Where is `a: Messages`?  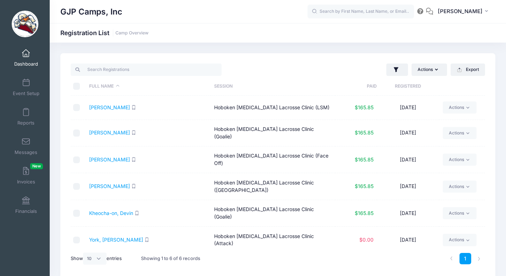 a: Messages is located at coordinates (26, 146).